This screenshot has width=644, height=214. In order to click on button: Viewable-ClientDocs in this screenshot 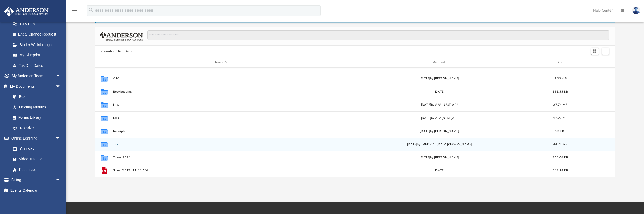, I will do `click(116, 52)`.